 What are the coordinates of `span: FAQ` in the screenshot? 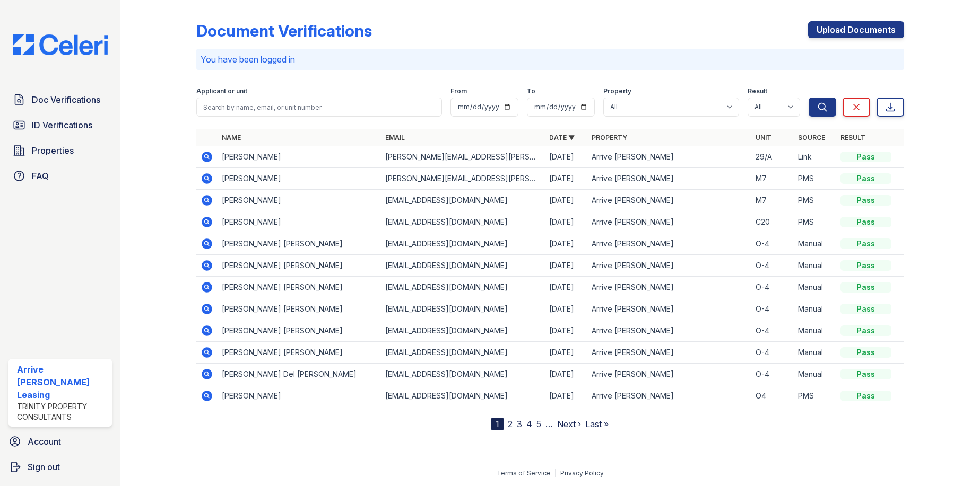 It's located at (40, 176).